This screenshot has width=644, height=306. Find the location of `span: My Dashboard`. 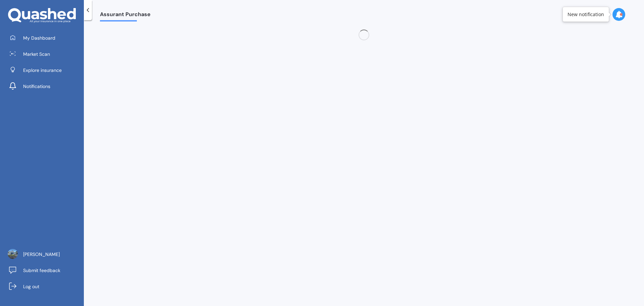

span: My Dashboard is located at coordinates (39, 38).